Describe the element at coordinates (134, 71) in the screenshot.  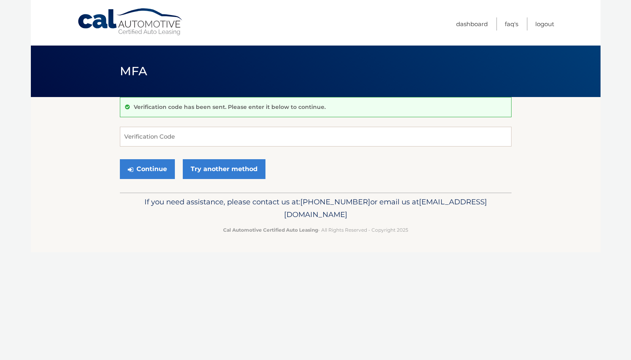
I see `span: MFA` at that location.